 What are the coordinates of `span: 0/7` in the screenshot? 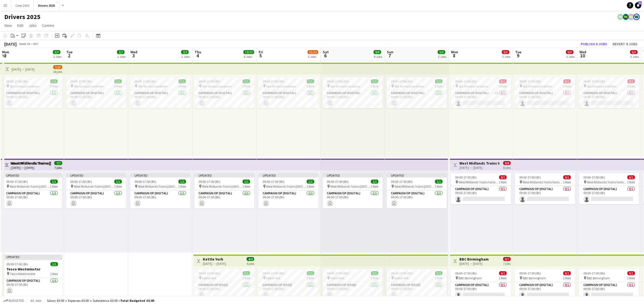 It's located at (507, 259).